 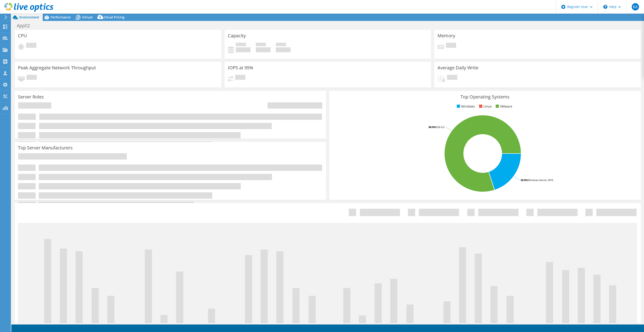 I want to click on span: GS, so click(x=635, y=7).